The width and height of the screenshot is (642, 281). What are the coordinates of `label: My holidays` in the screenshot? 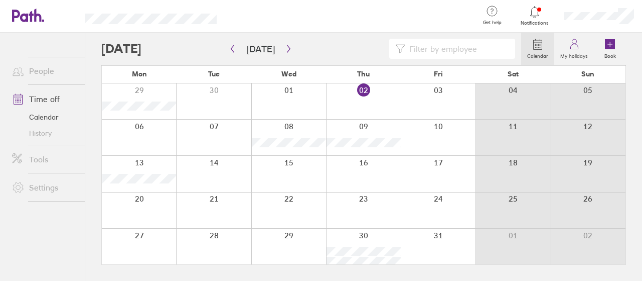 It's located at (574, 55).